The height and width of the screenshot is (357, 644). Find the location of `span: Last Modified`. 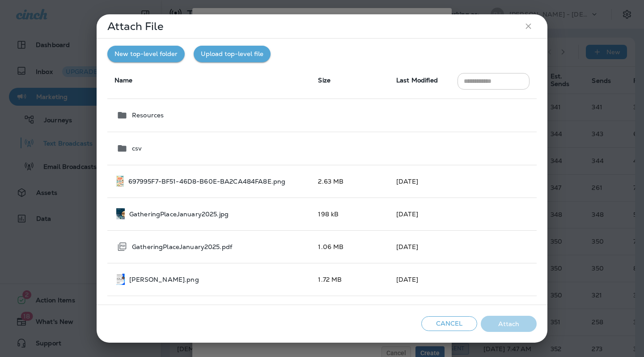

span: Last Modified is located at coordinates (417, 80).